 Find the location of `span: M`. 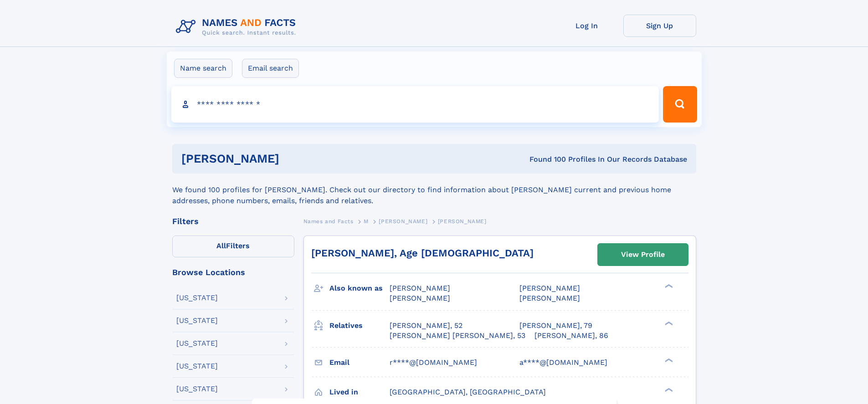

span: M is located at coordinates (366, 221).